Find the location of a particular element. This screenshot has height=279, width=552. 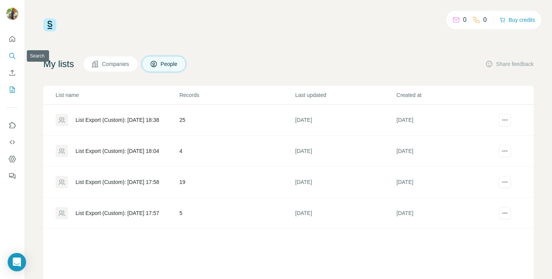

button: Share feedback is located at coordinates (509, 64).